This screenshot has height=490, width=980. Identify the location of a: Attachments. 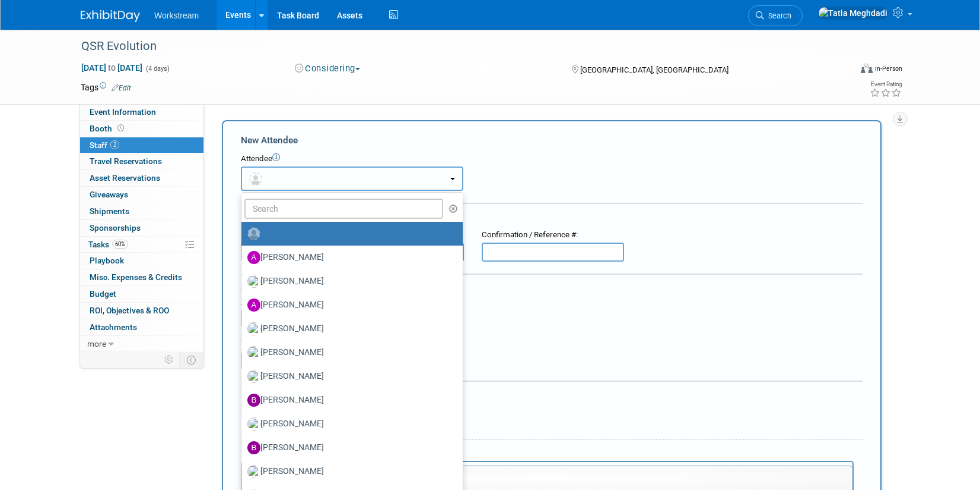
(142, 326).